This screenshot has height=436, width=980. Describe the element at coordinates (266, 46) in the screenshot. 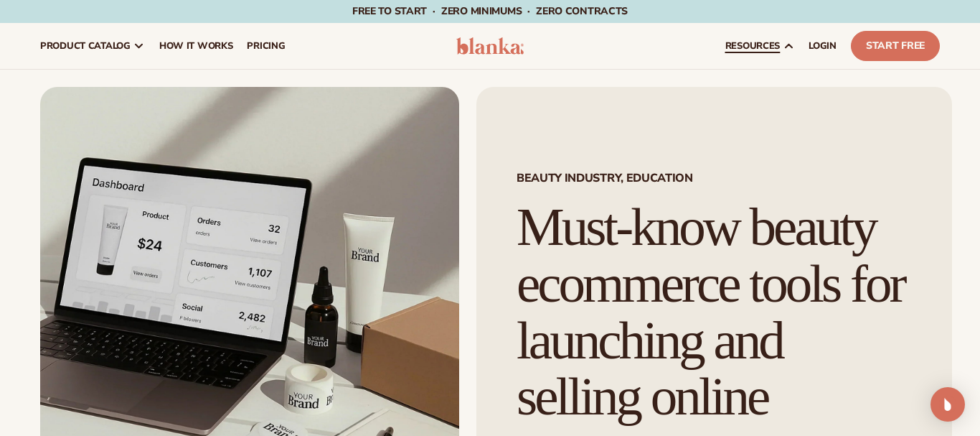

I see `a: pricing` at that location.